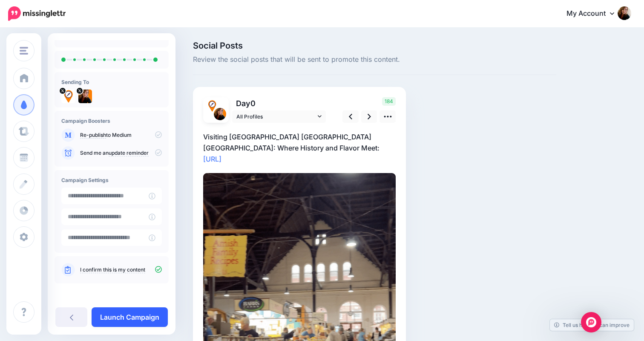  What do you see at coordinates (112, 180) in the screenshot?
I see `h4: Campaign Settings` at bounding box center [112, 180].